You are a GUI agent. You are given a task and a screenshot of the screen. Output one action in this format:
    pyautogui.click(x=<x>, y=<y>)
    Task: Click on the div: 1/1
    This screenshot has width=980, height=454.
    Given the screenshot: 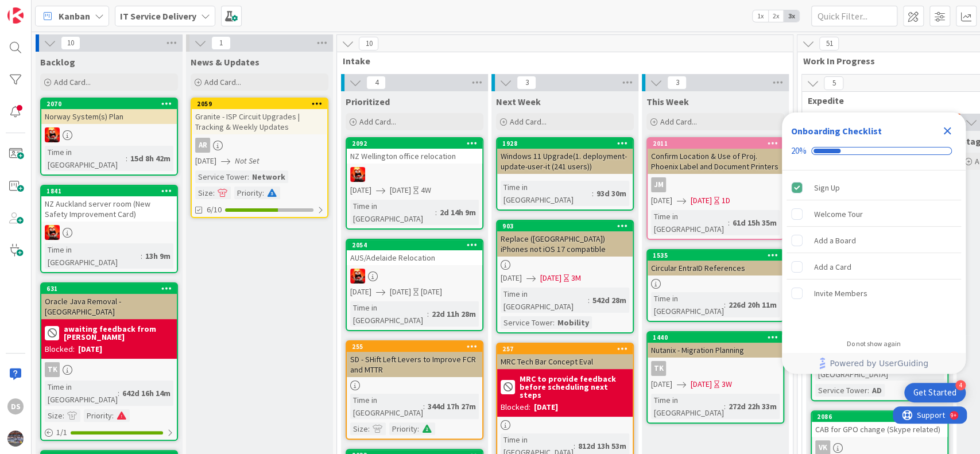 What is the action you would take?
    pyautogui.click(x=109, y=432)
    